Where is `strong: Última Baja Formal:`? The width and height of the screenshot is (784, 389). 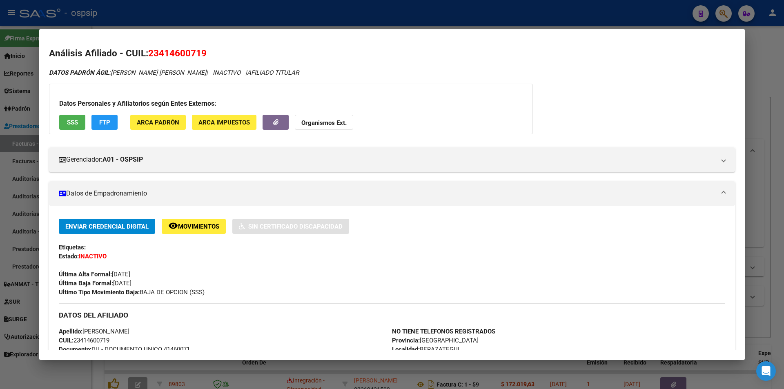
strong: Última Baja Formal: is located at coordinates (86, 283).